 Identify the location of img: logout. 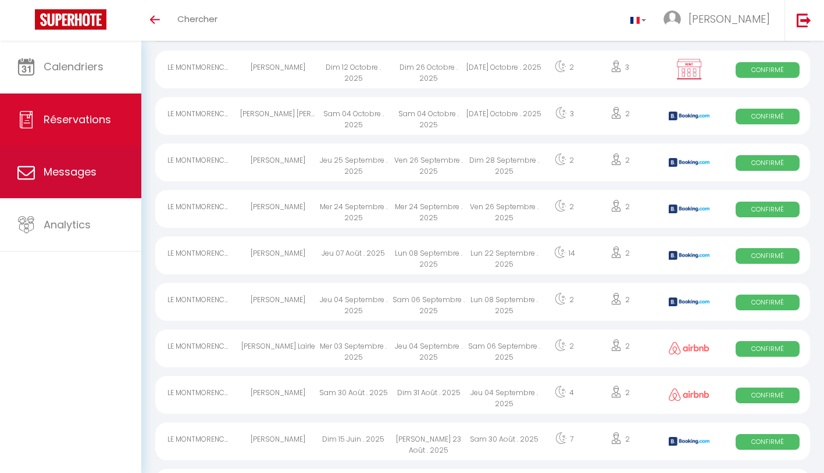
(803, 20).